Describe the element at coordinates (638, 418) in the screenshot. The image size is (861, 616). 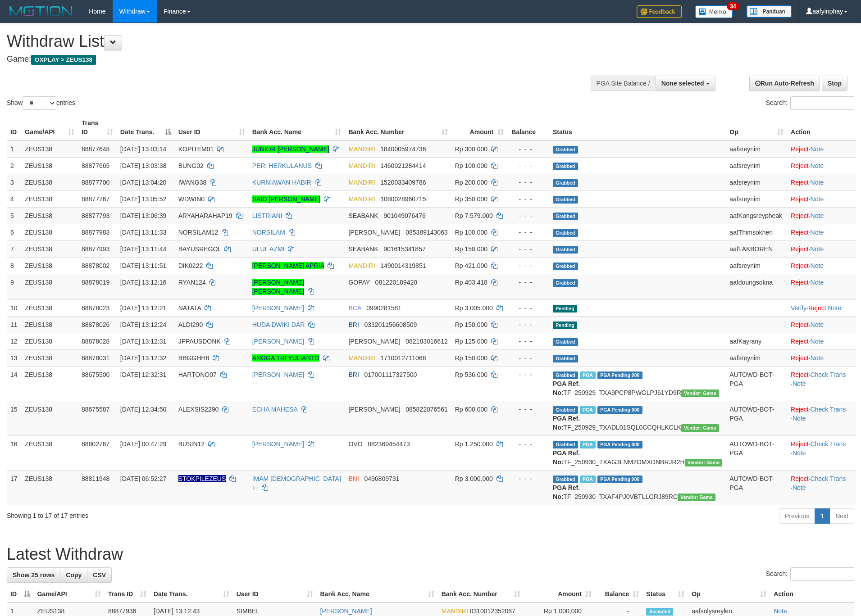
I see `td: TF_250929_TXADL01SQL0CCQHLKCLK` at that location.